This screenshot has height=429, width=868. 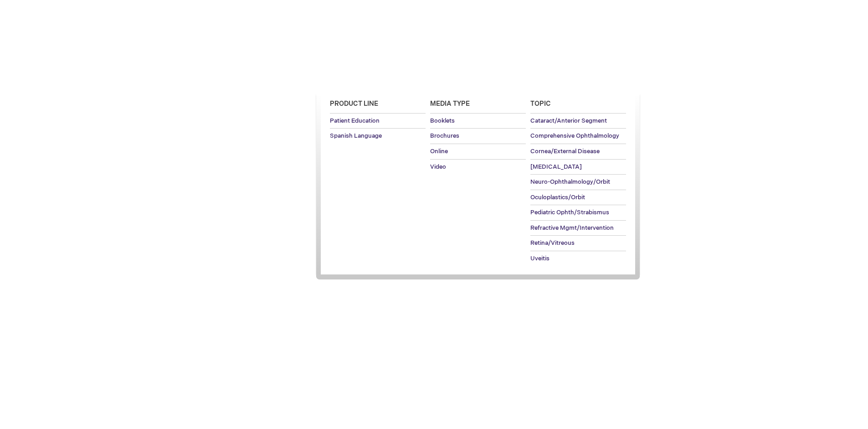 What do you see at coordinates (445, 136) in the screenshot?
I see `span: Brochures` at bounding box center [445, 136].